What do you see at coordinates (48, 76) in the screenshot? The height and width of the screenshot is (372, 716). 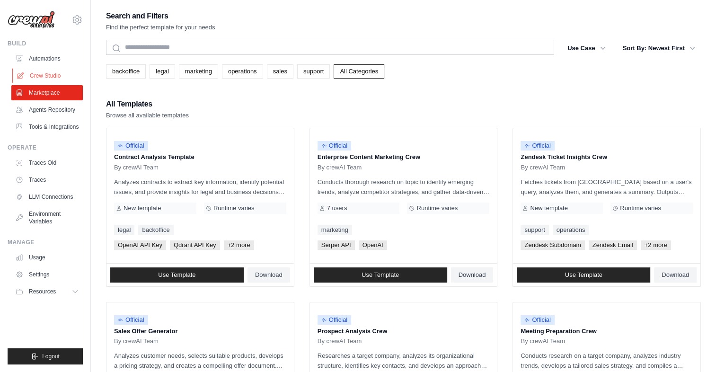 I see `a: Crew Studio` at bounding box center [48, 76].